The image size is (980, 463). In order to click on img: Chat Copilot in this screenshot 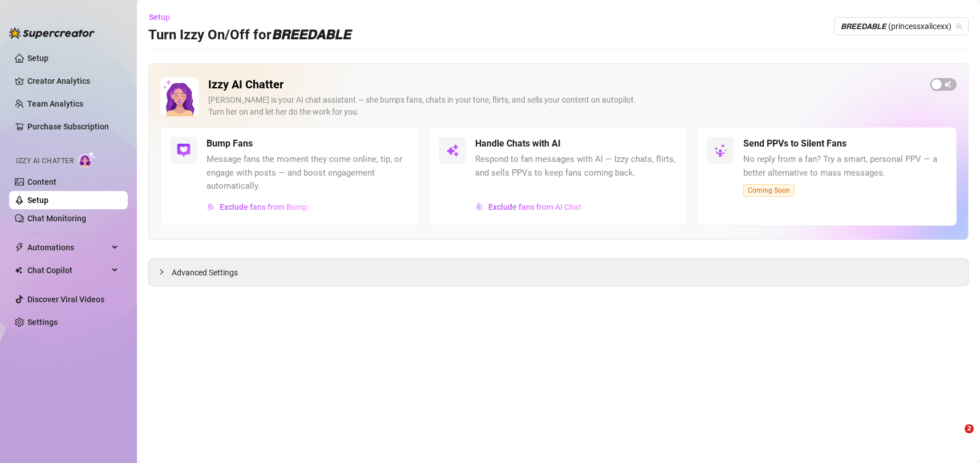, I will do `click(18, 270)`.